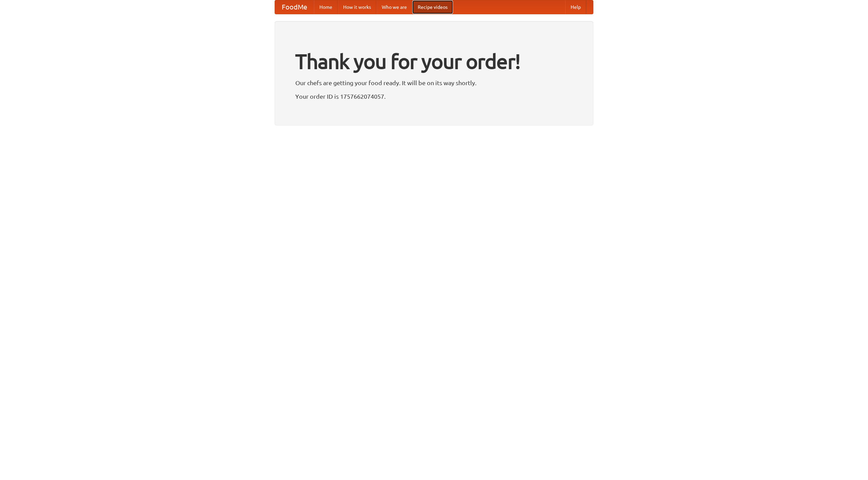  Describe the element at coordinates (357, 7) in the screenshot. I see `a: How it works` at that location.